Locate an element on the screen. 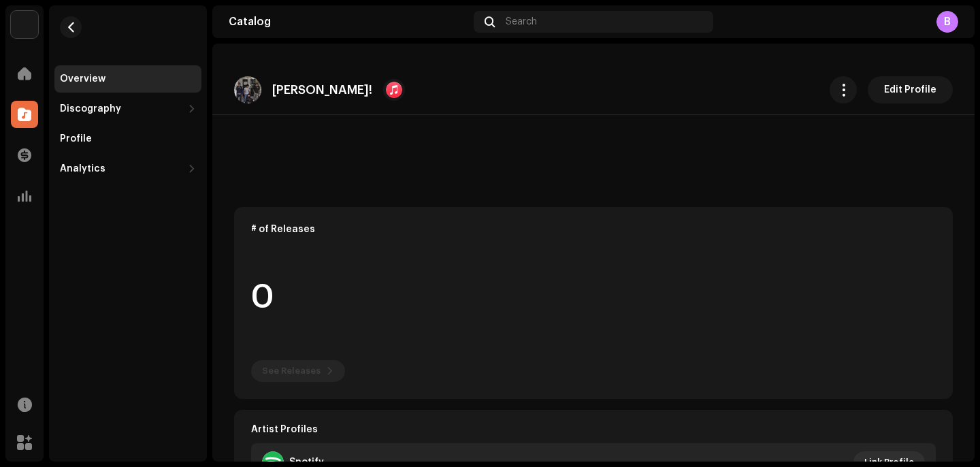  div: Catalog is located at coordinates (349, 22).